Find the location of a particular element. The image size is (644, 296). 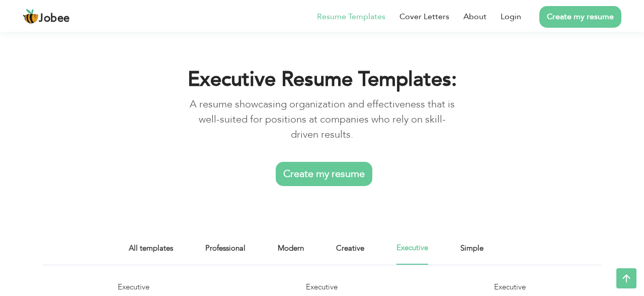

a: Jobee is located at coordinates (46, 17).